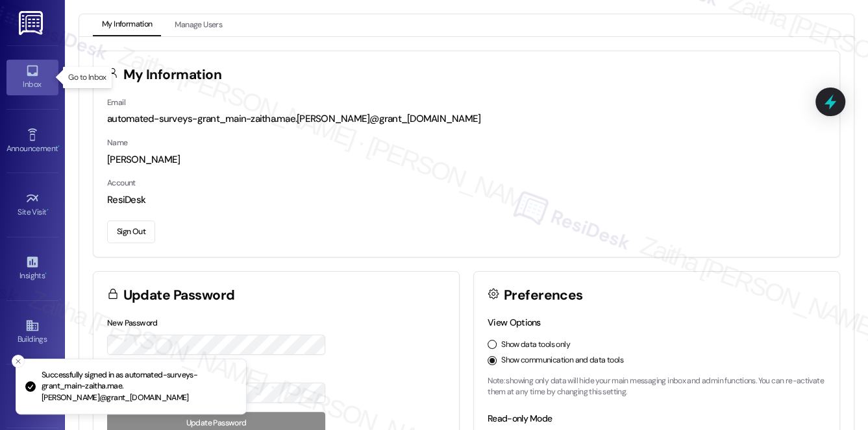 The width and height of the screenshot is (868, 430). Describe the element at coordinates (519, 419) in the screenshot. I see `label: Read-only Mode` at that location.